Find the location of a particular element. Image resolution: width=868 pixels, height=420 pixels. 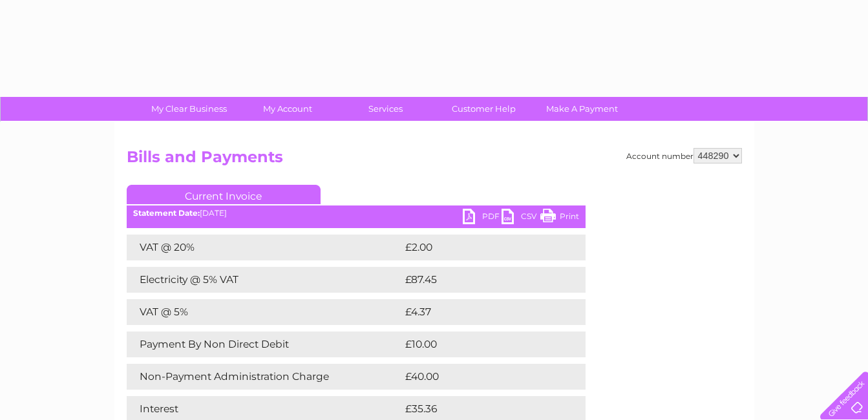

a: My Account is located at coordinates (287, 109).